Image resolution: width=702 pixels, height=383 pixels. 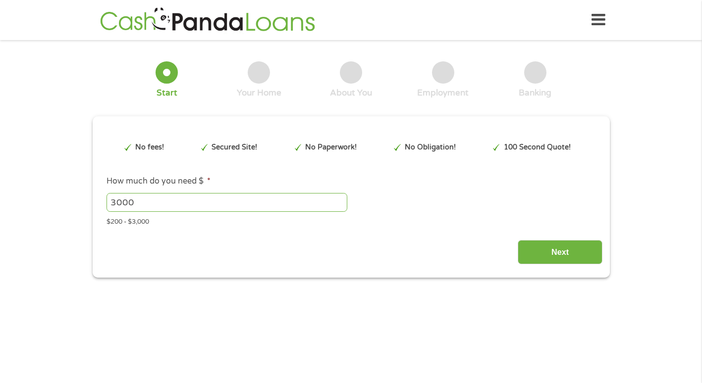 I want to click on div: Start, so click(x=167, y=93).